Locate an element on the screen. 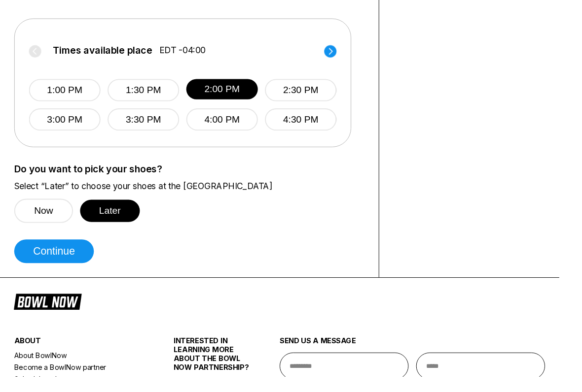  button: 4:30 PM is located at coordinates (313, 124).